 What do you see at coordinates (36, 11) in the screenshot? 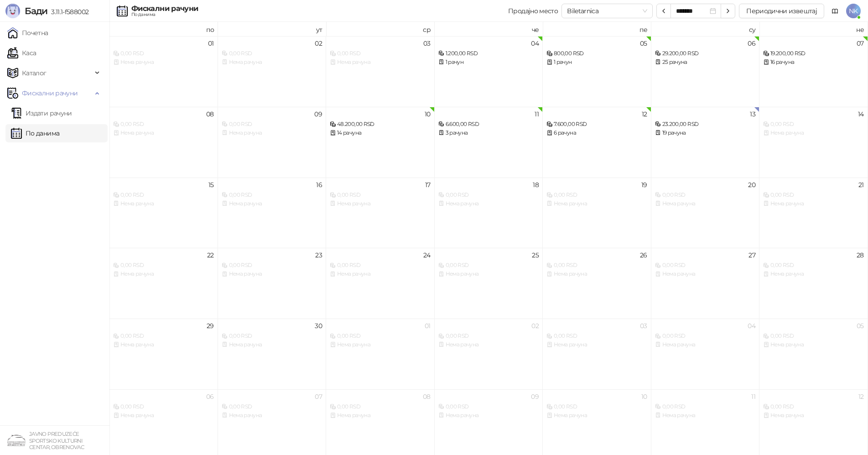
I see `span: Бади` at bounding box center [36, 11].